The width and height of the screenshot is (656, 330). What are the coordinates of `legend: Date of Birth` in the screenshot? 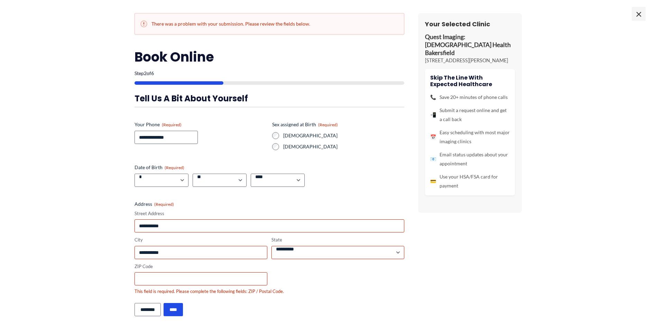 It's located at (159, 167).